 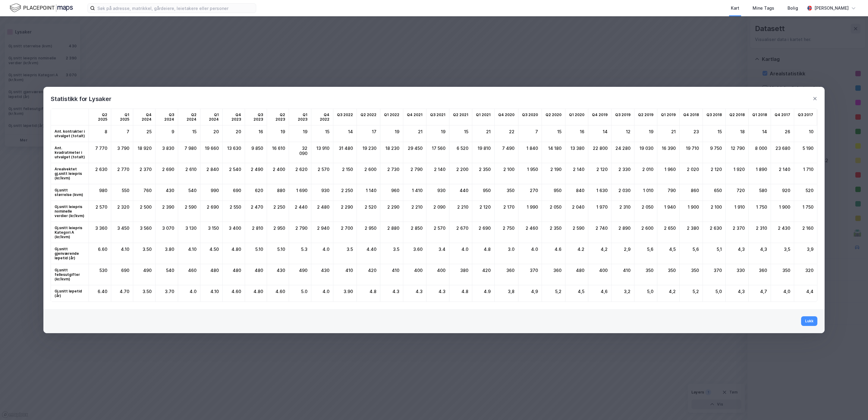 I want to click on div: 460, so click(x=189, y=275).